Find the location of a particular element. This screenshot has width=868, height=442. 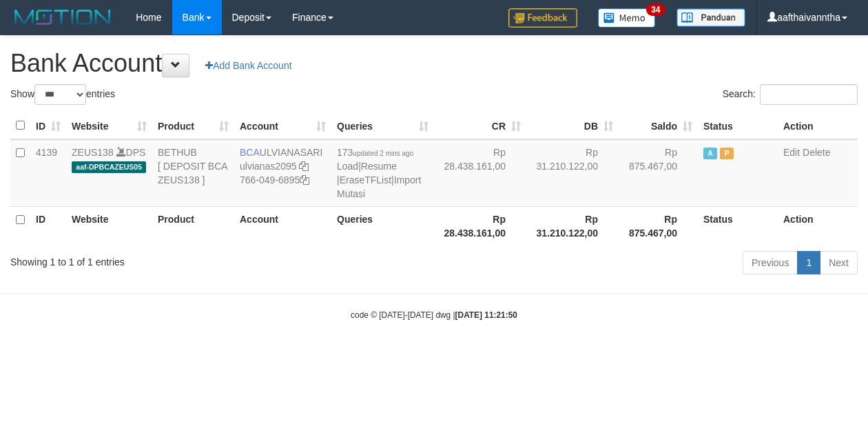

th: Account: activate to sort column ascending is located at coordinates (282, 126).